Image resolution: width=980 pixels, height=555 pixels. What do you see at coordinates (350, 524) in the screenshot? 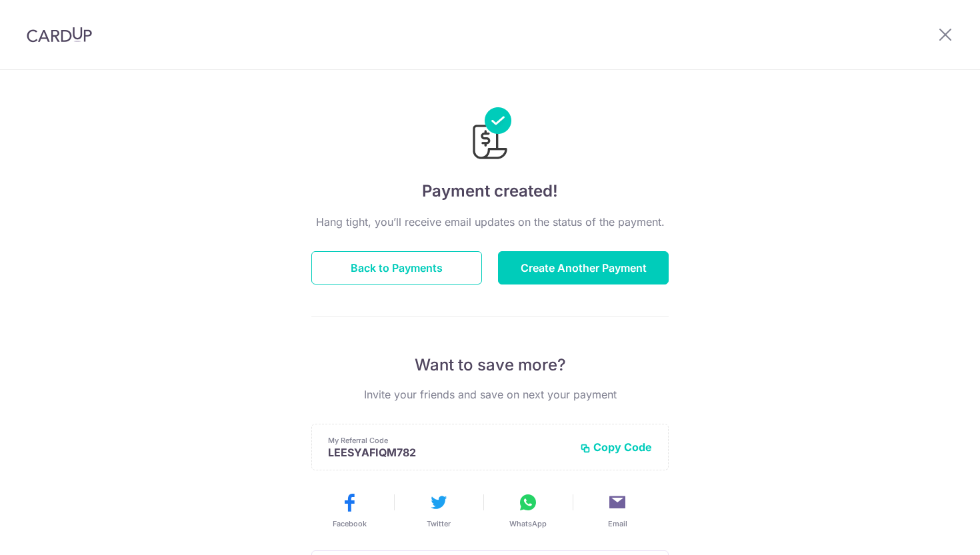
I see `span: Facebook` at bounding box center [350, 524].